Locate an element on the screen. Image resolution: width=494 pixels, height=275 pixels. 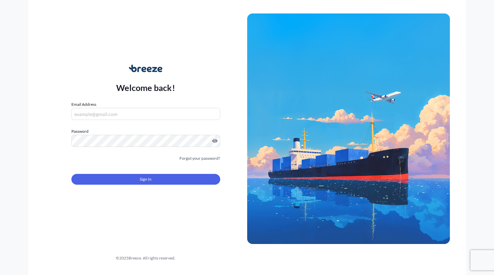
label: Password is located at coordinates (146, 131).